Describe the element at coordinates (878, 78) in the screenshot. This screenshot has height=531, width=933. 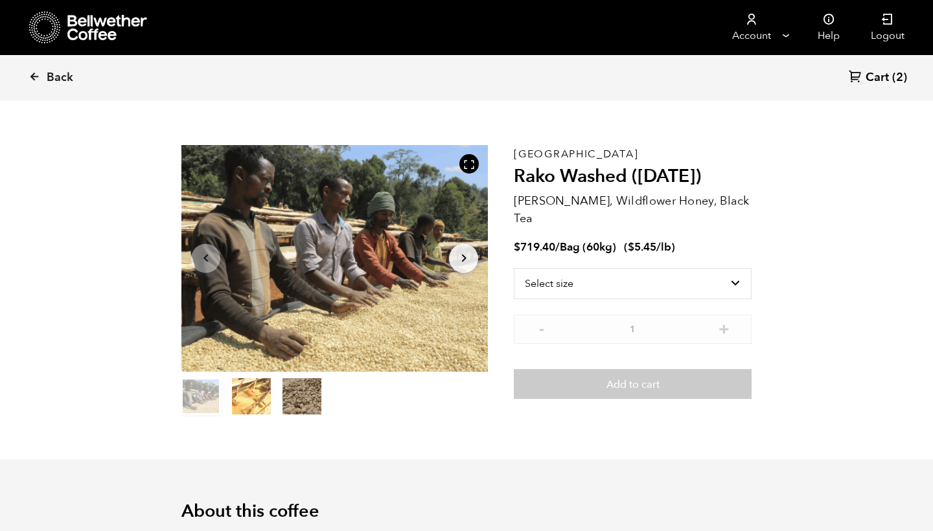
I see `a: Cart (2)` at that location.